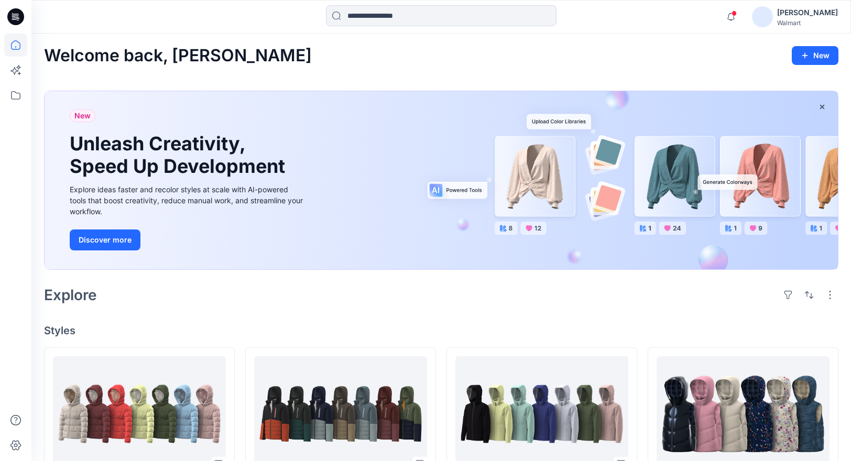  What do you see at coordinates (808, 23) in the screenshot?
I see `div: Walmart` at bounding box center [808, 23].